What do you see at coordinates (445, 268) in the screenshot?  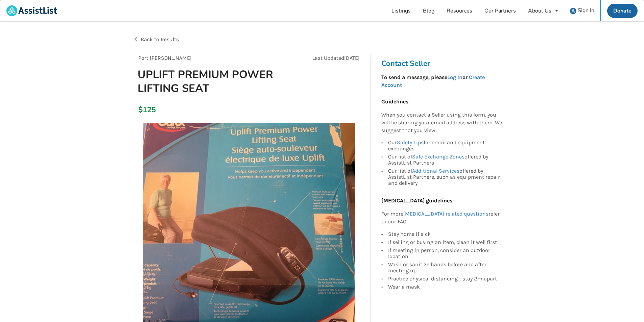 I see `div: Wash or sanitize hands before and after meeting up` at bounding box center [445, 268].